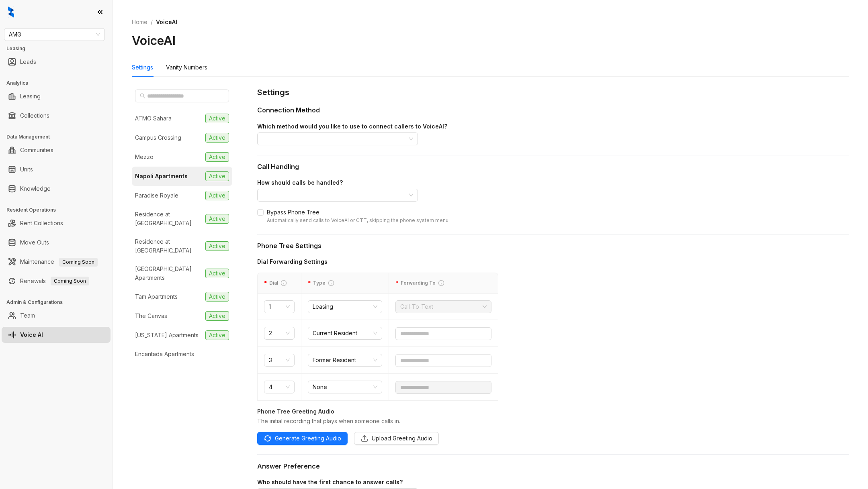  Describe the element at coordinates (308, 438) in the screenshot. I see `span: Generate Greeting Audio` at that location.